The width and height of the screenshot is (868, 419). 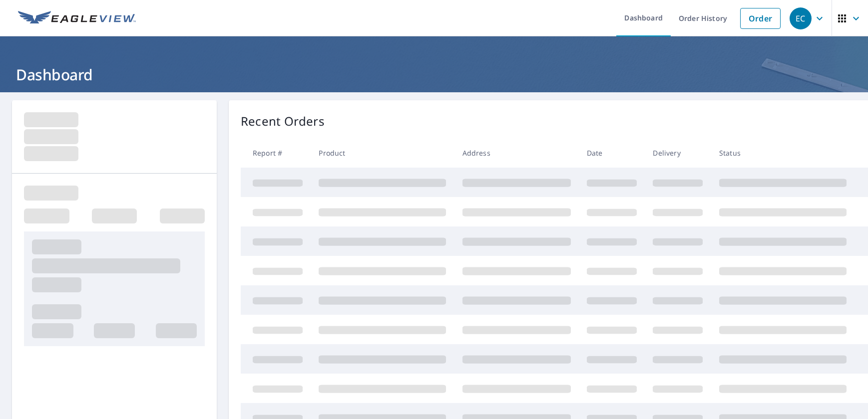 I want to click on img: EV Logo, so click(x=77, y=18).